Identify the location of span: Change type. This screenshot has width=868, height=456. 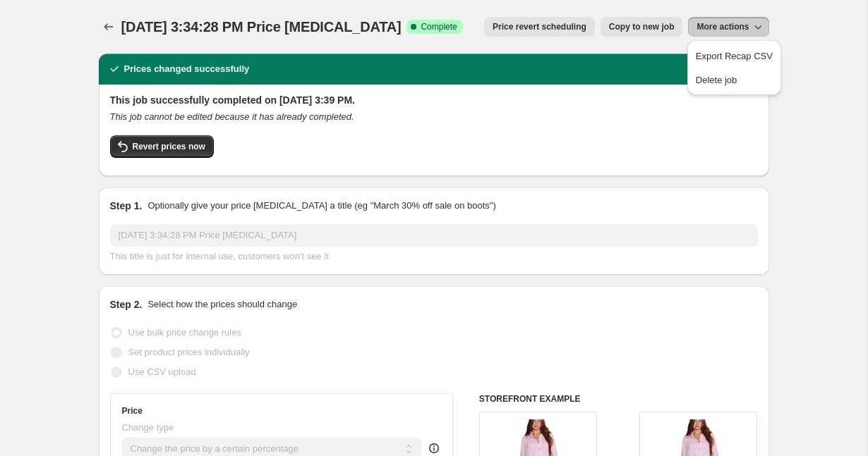
(148, 427).